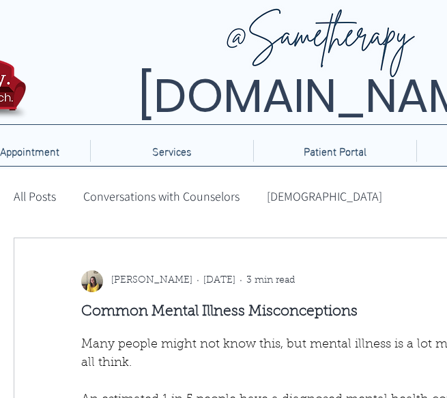 This screenshot has width=447, height=398. I want to click on a: All Posts, so click(35, 196).